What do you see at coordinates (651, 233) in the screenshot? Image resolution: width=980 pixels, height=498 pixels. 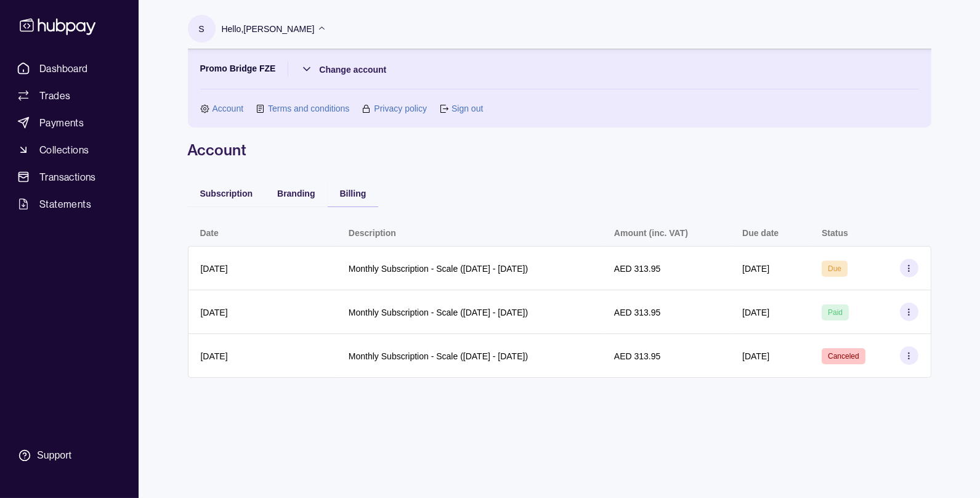 I see `p: Amount (inc. VAT)` at bounding box center [651, 233].